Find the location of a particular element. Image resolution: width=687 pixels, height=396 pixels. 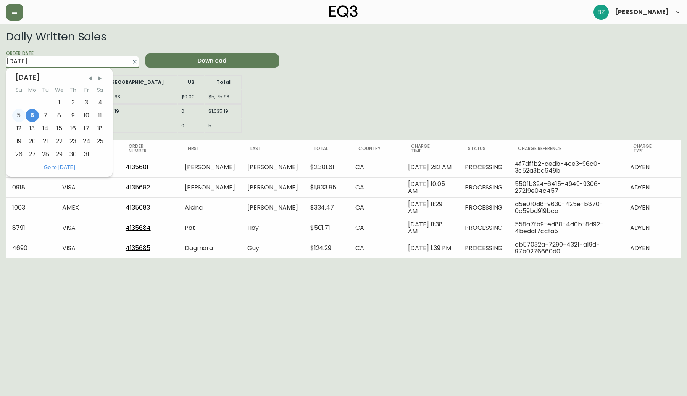

div: Sat Oct 04 2025 is located at coordinates (100, 103).